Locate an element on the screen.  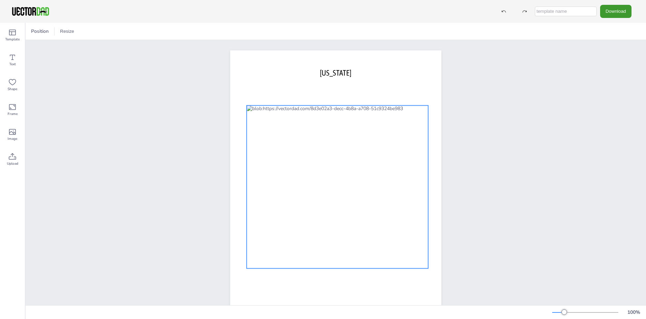
input: template name is located at coordinates (565, 11).